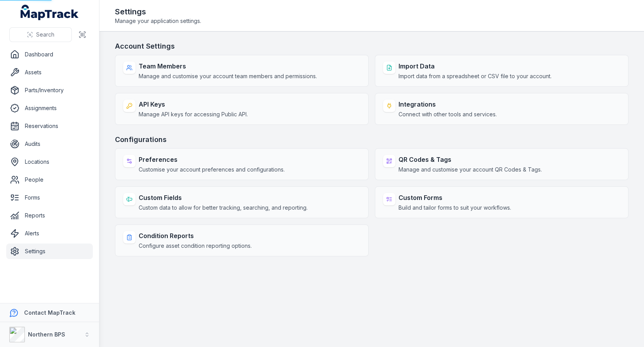 This screenshot has width=644, height=347. What do you see at coordinates (49, 198) in the screenshot?
I see `a: Forms` at bounding box center [49, 198].